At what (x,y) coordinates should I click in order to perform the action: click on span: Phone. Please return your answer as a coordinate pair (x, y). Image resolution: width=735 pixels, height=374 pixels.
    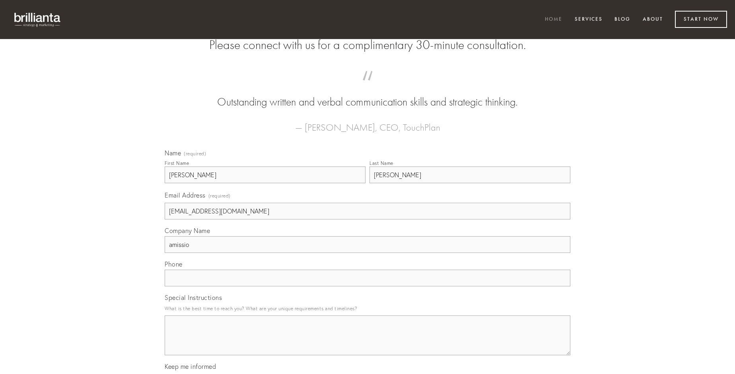
    Looking at the image, I should click on (174, 264).